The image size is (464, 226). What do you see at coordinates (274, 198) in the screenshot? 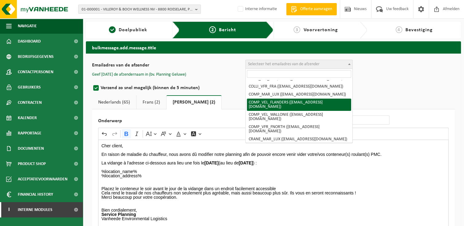
I see `p: Merci beaucoup pour votre coopération.` at bounding box center [274, 198].